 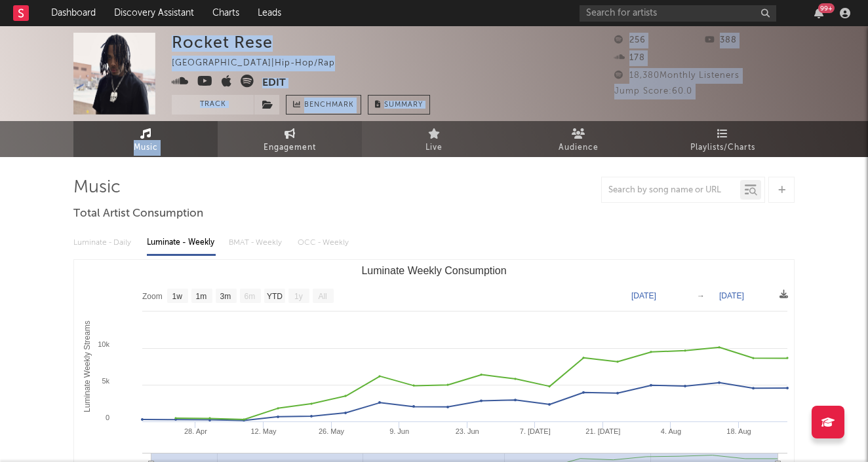 I want to click on text: 10k, so click(x=104, y=345).